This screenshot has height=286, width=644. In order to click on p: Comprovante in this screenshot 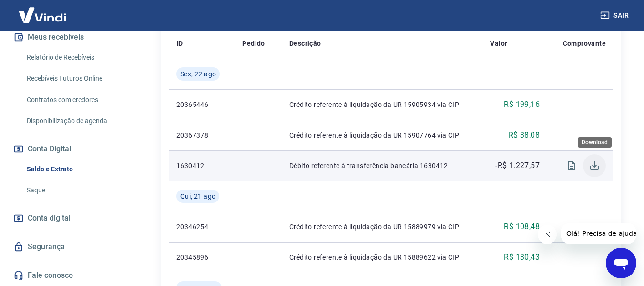, I will do `click(585, 44)`.